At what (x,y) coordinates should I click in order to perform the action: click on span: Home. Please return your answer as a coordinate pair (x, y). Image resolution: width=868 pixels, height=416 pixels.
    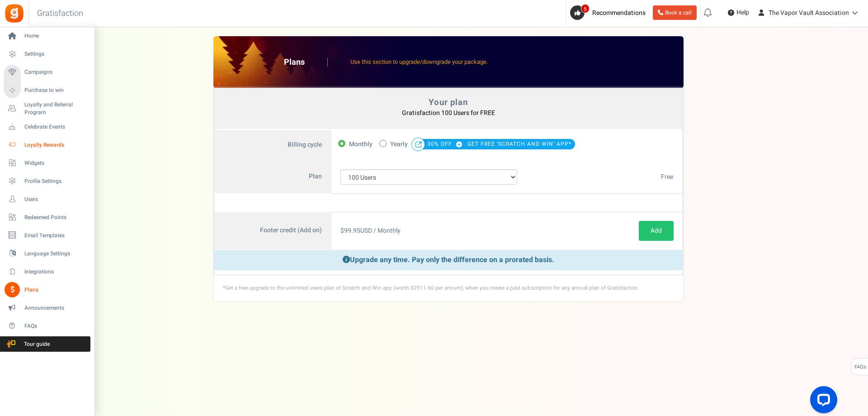
    Looking at the image, I should click on (56, 36).